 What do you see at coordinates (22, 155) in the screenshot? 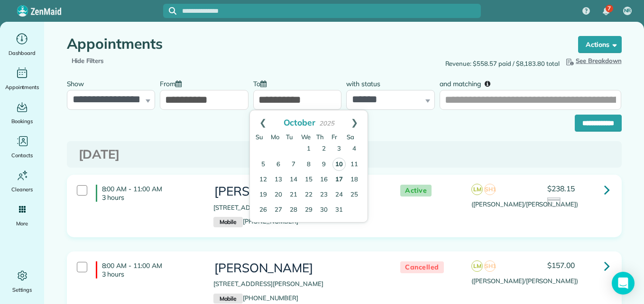
I see `span: Contacts` at bounding box center [22, 155].